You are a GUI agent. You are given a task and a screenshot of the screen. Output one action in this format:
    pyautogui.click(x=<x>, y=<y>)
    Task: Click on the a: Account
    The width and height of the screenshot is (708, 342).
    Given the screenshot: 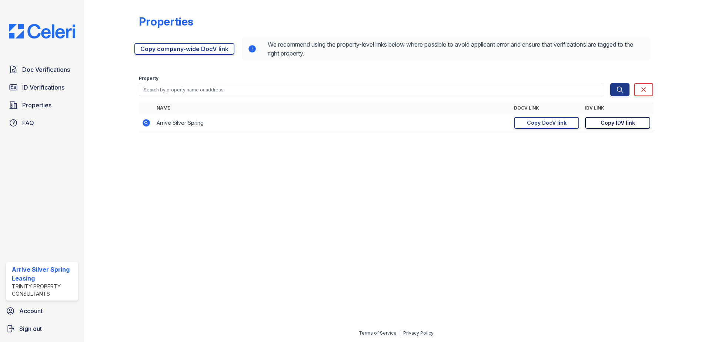 What is the action you would take?
    pyautogui.click(x=42, y=311)
    